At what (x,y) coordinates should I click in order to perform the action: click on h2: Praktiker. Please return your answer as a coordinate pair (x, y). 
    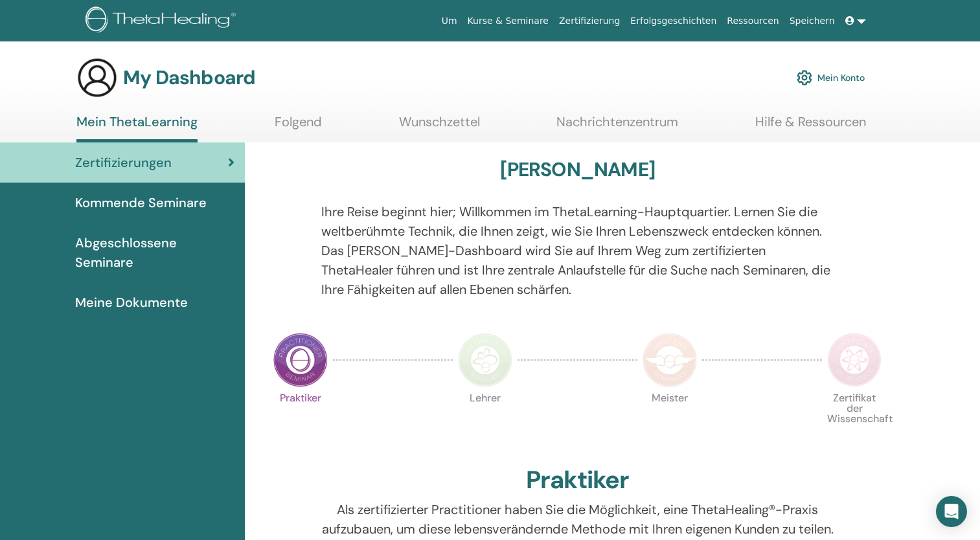
    Looking at the image, I should click on (577, 480).